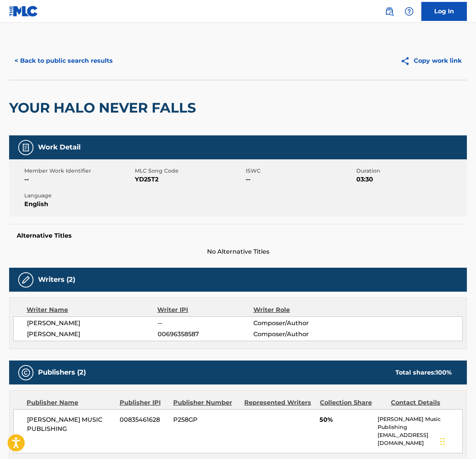  What do you see at coordinates (62, 372) in the screenshot?
I see `h5: Publishers (2)` at bounding box center [62, 372].